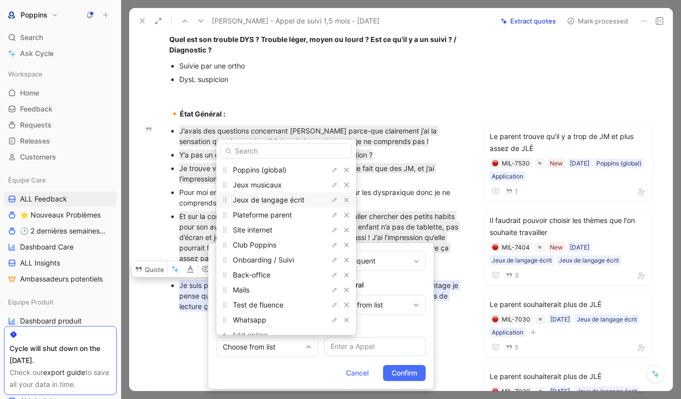 The image size is (681, 399). I want to click on div: Poppins (global), so click(286, 170).